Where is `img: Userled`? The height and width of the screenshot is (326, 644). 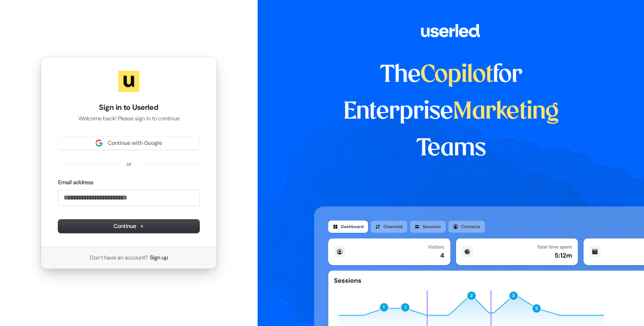 img: Userled is located at coordinates (129, 81).